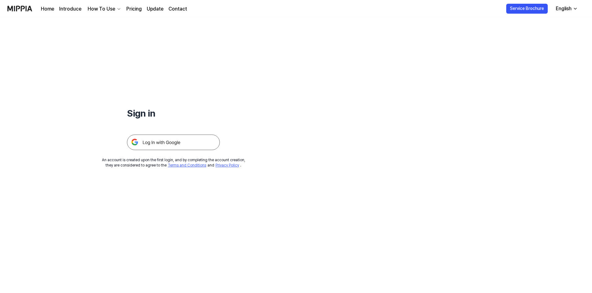 This screenshot has height=293, width=592. I want to click on a: Pricing, so click(134, 9).